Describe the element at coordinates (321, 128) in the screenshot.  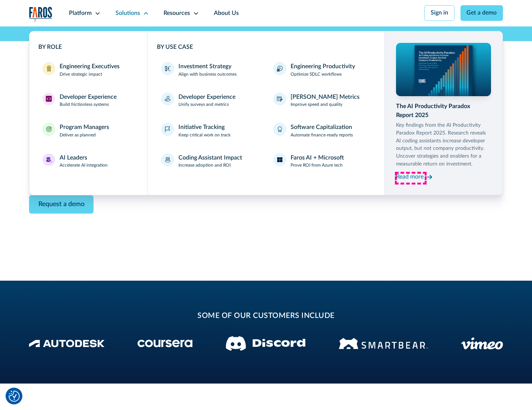
I see `div: Software Capitalization` at that location.